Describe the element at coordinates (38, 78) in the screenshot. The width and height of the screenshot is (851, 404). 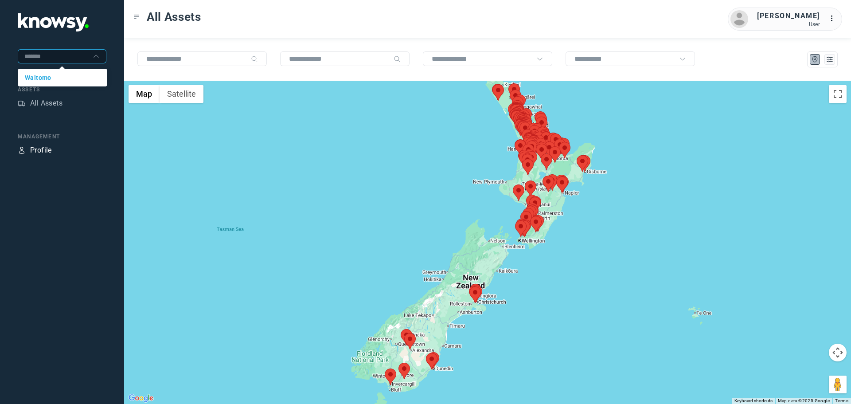
I see `span: Waitomo` at that location.